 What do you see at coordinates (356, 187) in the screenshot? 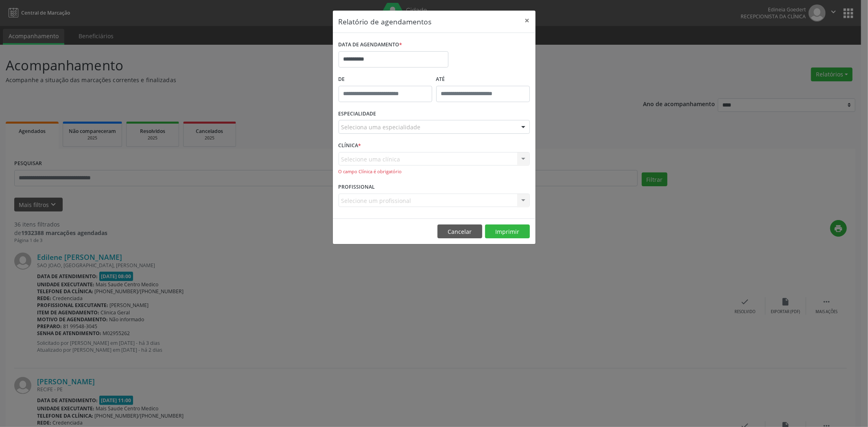
I see `label: PROFISSIONAL` at bounding box center [356, 187].